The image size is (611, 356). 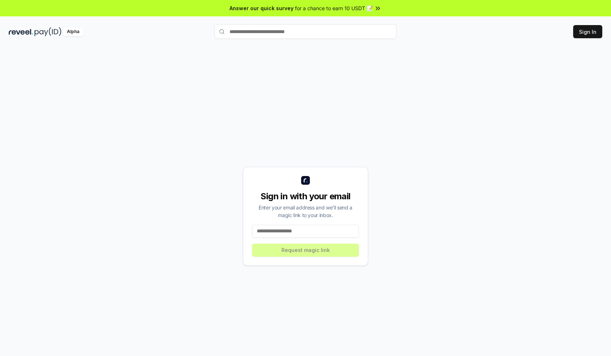 I want to click on img: pay_id, so click(x=48, y=32).